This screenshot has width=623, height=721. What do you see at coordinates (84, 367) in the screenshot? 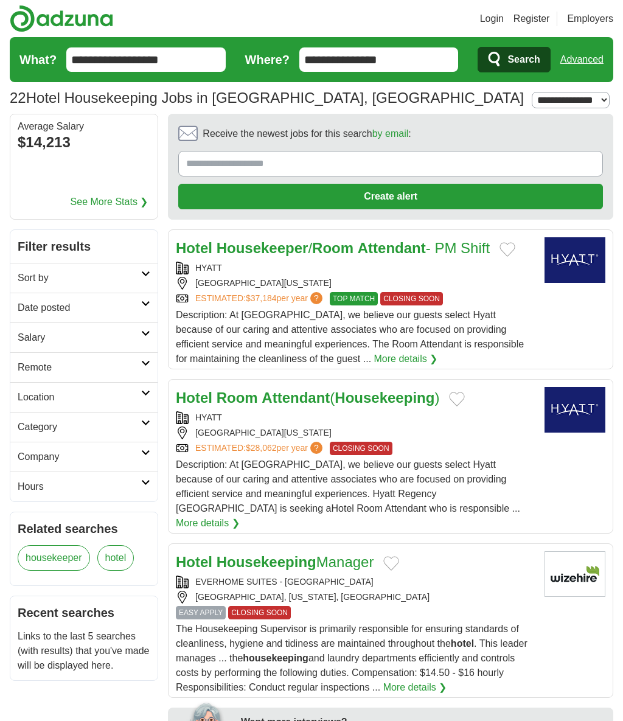
I see `a: Remote` at bounding box center [84, 367].